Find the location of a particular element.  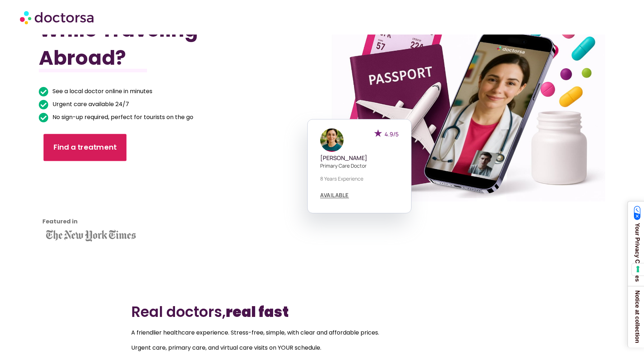

p: A friendlier healthcare experience. Stress-free, simple, with clear and affordable prices. is located at coordinates (322, 332).